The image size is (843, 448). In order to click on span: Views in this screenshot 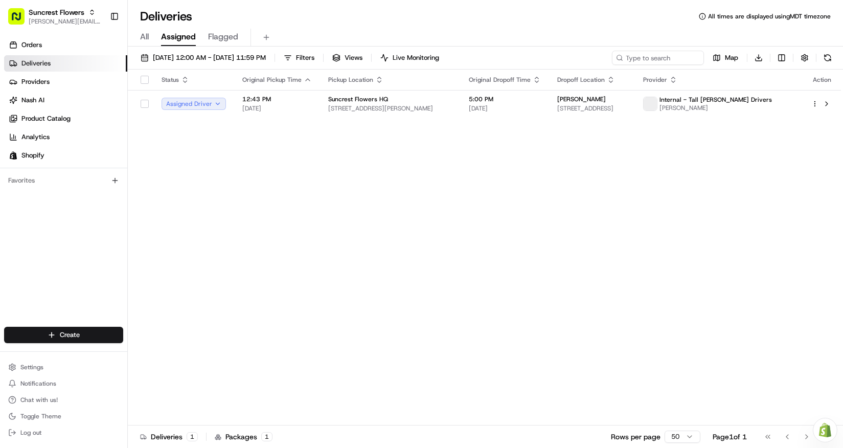, I will do `click(353, 58)`.